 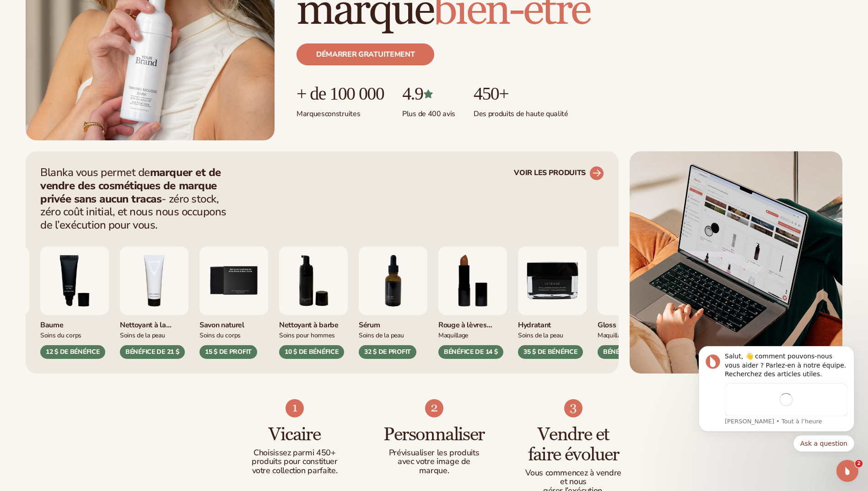 What do you see at coordinates (632, 322) in the screenshot?
I see `div: Gloss` at bounding box center [632, 322].